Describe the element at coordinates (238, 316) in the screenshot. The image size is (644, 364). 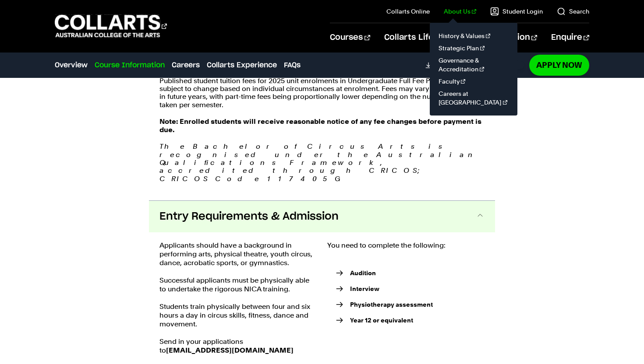
I see `p: Students train physically between four and six hours a day in circus skills, fitness, dance and m...` at that location.